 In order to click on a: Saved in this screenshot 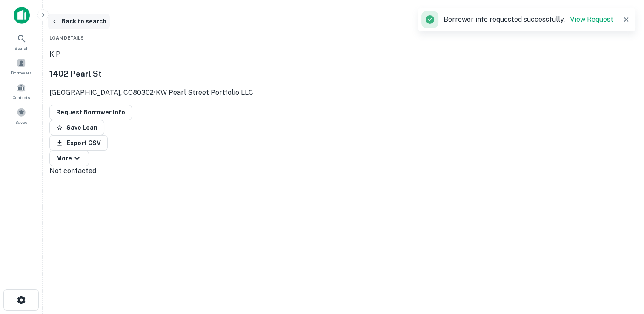, I will do `click(21, 115)`.